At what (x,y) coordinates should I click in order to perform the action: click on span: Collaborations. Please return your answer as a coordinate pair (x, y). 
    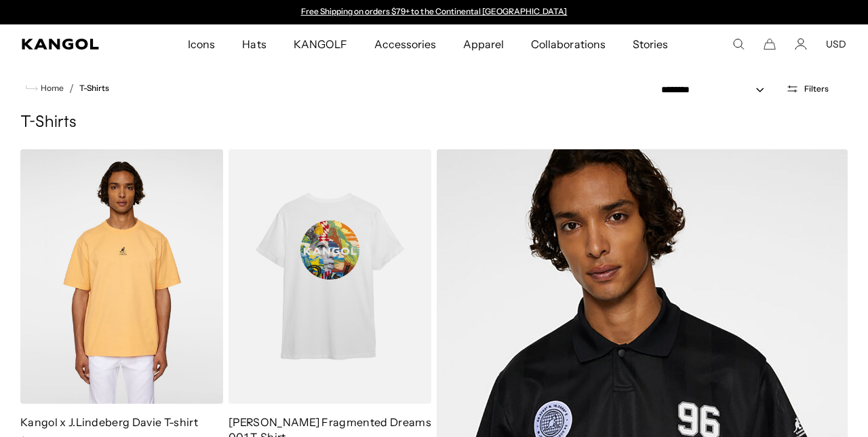
    Looking at the image, I should click on (567, 44).